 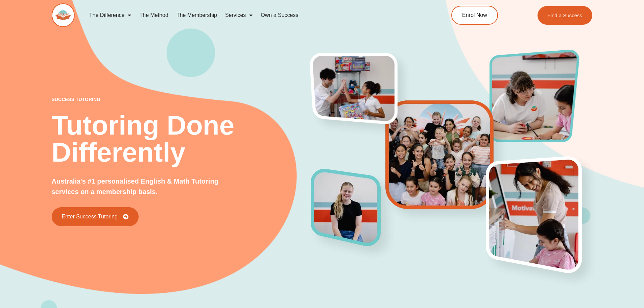 What do you see at coordinates (182, 100) in the screenshot?
I see `p: success tutoring` at bounding box center [182, 100].